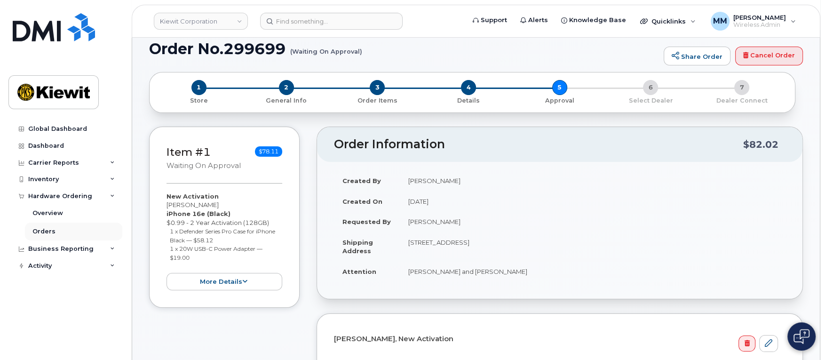 The width and height of the screenshot is (825, 360). I want to click on a: Share Order, so click(697, 56).